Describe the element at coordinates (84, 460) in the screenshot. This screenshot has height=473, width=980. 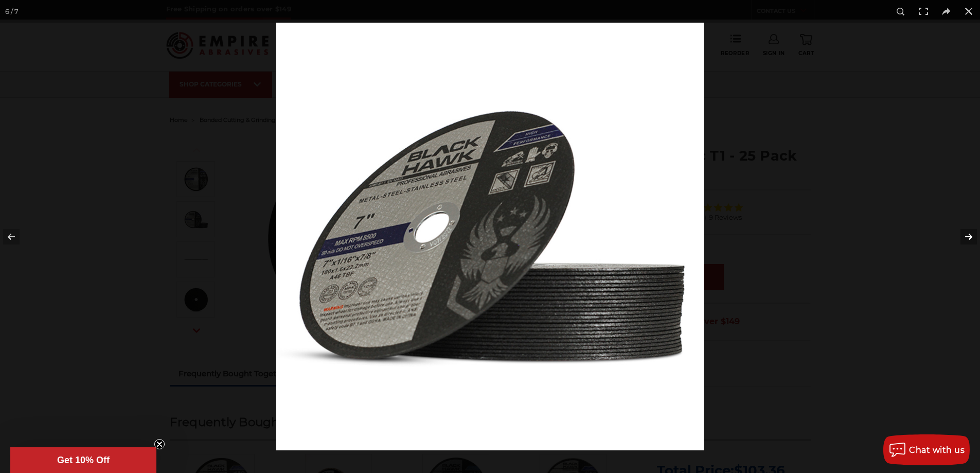
I see `div: Get 10% OffClose teaser` at that location.